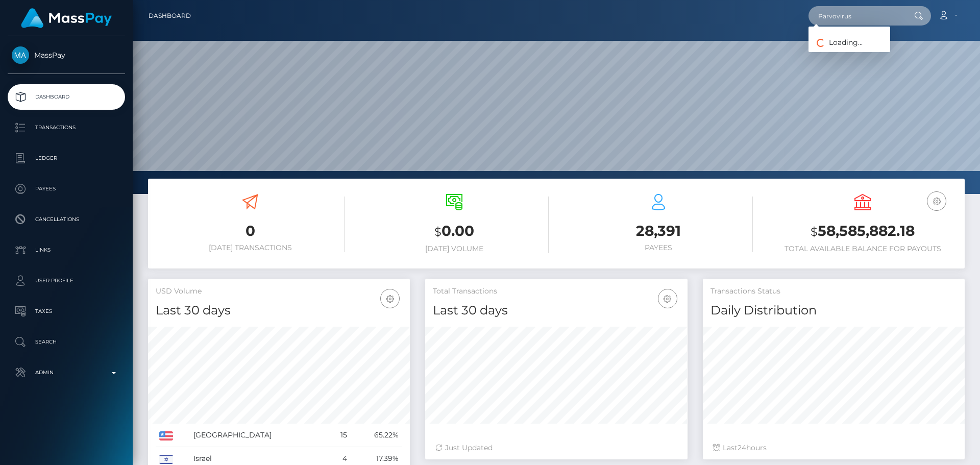 This screenshot has width=980, height=465. Describe the element at coordinates (67, 311) in the screenshot. I see `p: Taxes` at that location.